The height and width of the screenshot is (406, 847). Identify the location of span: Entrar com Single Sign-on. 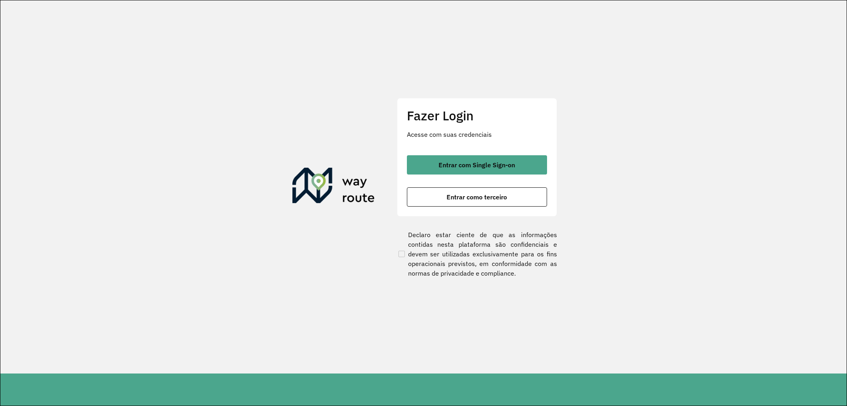
(477, 165).